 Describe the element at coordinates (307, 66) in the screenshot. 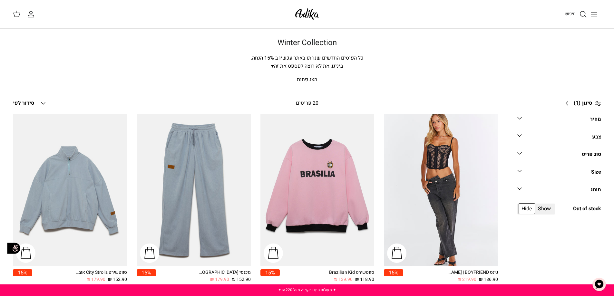

I see `span: בינינו, את לא רוצה לפספס את זה♥` at that location.